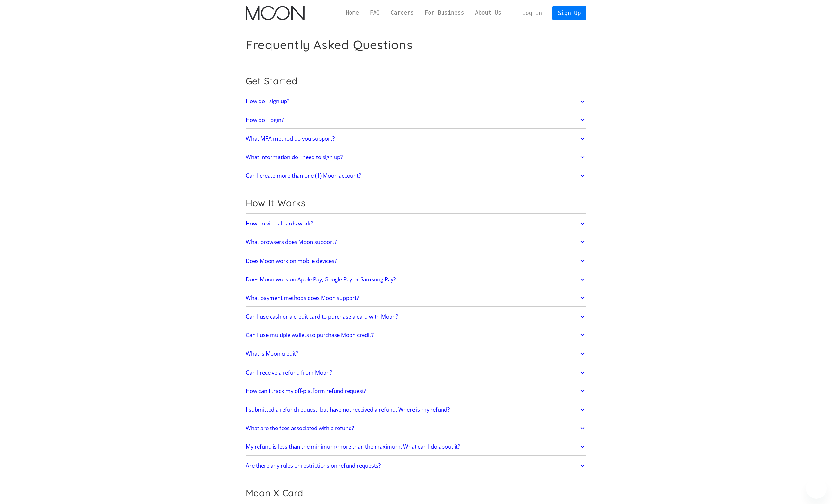  I want to click on h2: What MFA method do you support?, so click(290, 139).